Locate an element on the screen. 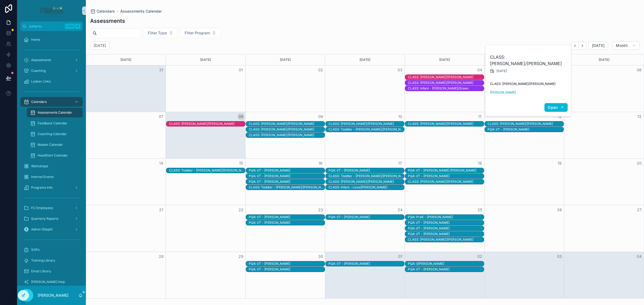 The height and width of the screenshot is (305, 644). span: HeadStart Calendar is located at coordinates (52, 155).